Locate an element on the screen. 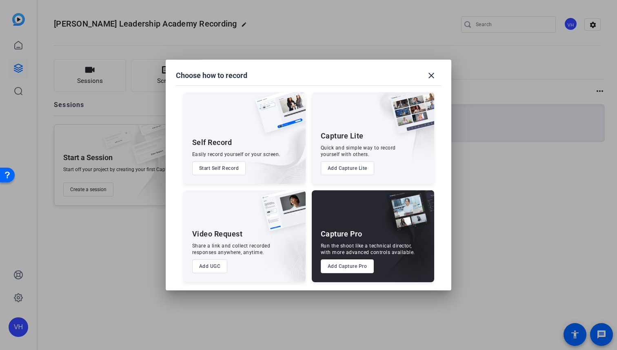 Image resolution: width=617 pixels, height=350 pixels. button: Start Self Record is located at coordinates (219, 168).